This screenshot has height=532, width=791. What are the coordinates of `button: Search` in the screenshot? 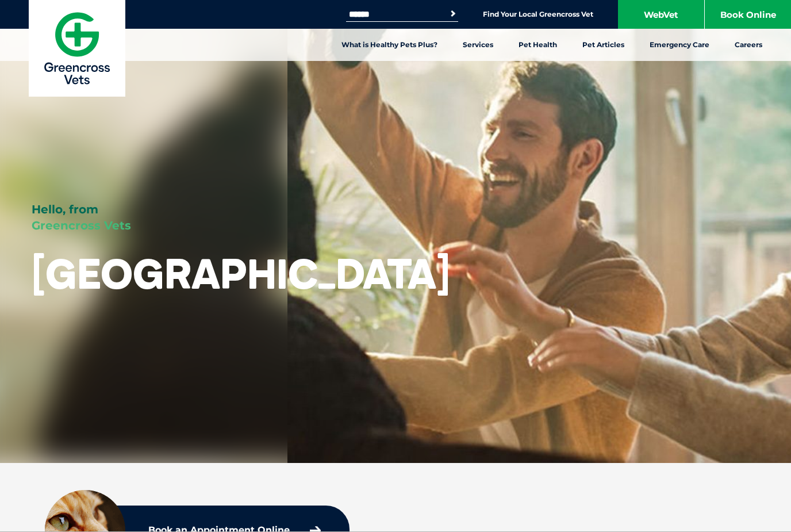 It's located at (454, 14).